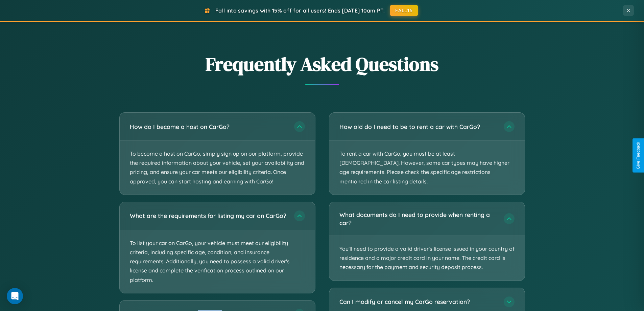  What do you see at coordinates (418, 301) in the screenshot?
I see `h3: Can I modify or cancel my CarGo reservation?` at bounding box center [418, 301].